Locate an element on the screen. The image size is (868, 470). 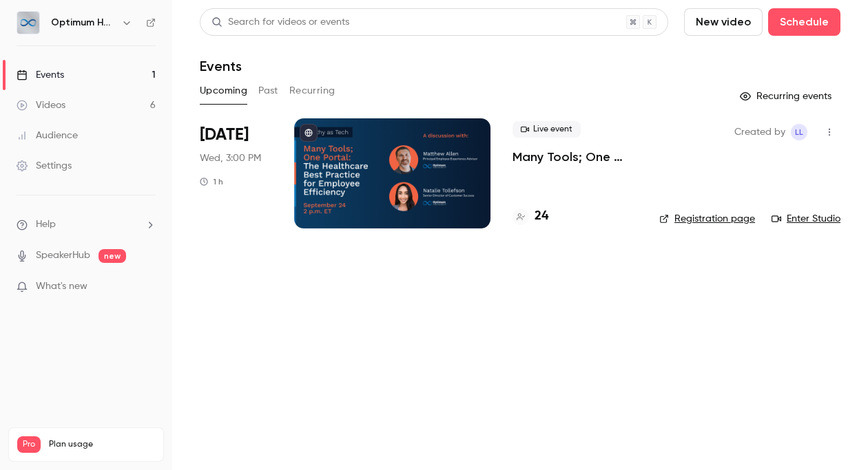
div: Audience is located at coordinates (47, 135).